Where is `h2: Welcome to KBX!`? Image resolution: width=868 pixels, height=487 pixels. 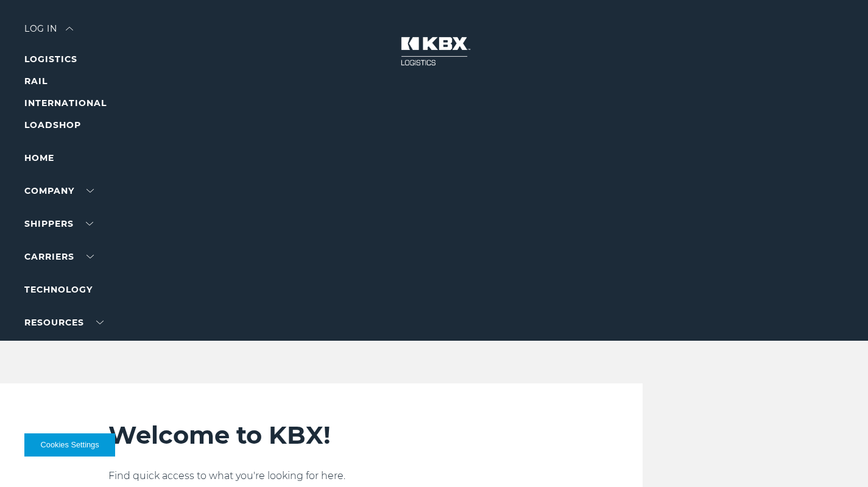
h2: Welcome to KBX! is located at coordinates (343, 435).